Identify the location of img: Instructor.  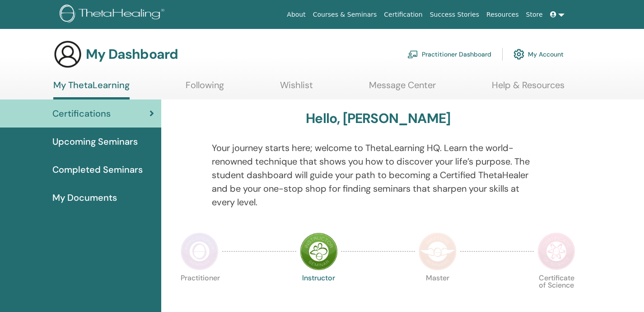
(319, 251).